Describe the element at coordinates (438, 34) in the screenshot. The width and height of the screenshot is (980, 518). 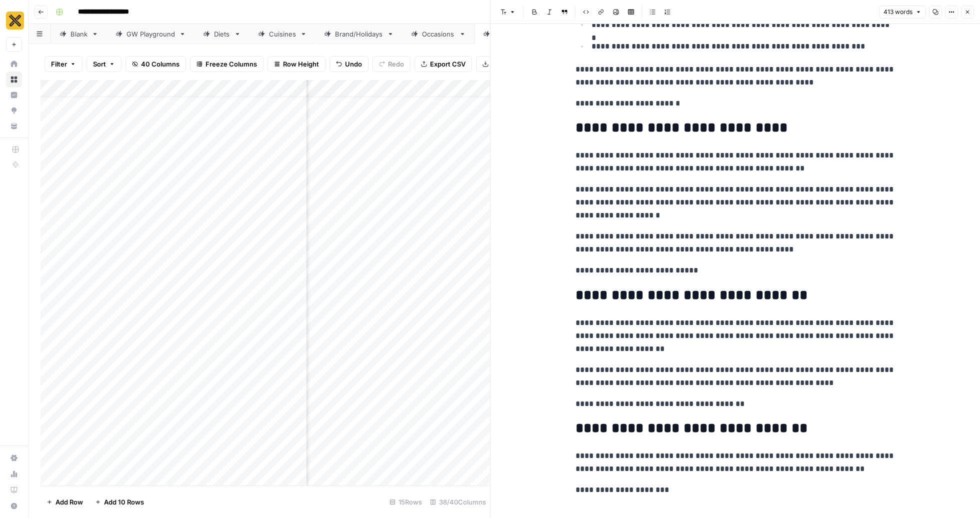
I see `div: Occasions` at that location.